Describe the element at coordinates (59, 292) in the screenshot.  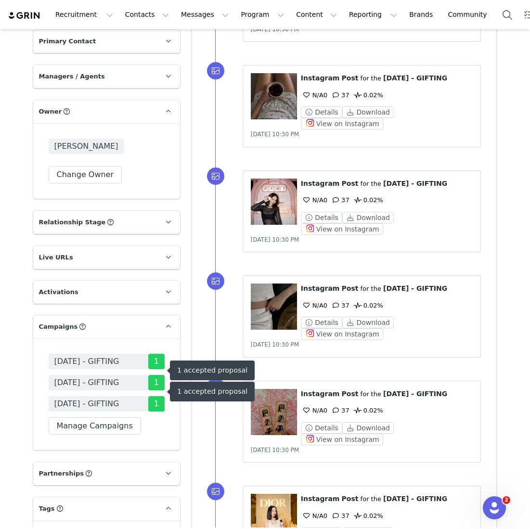
I see `span: Activations` at that location.